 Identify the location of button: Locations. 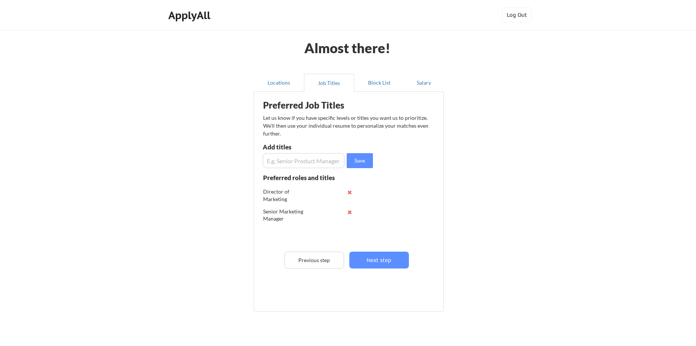
(279, 83).